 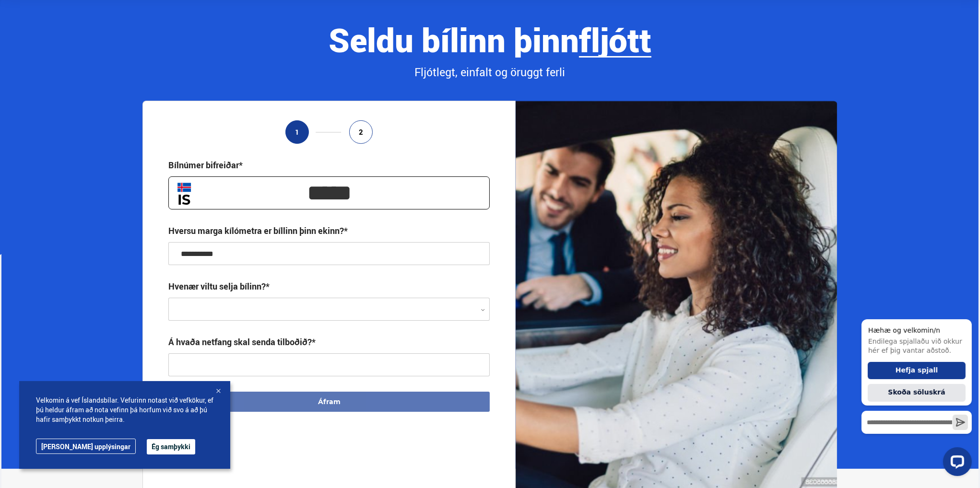 What do you see at coordinates (258, 231) in the screenshot?
I see `div: Hversu marga kílómetra er bíllinn þinn ekinn?*` at bounding box center [258, 231].